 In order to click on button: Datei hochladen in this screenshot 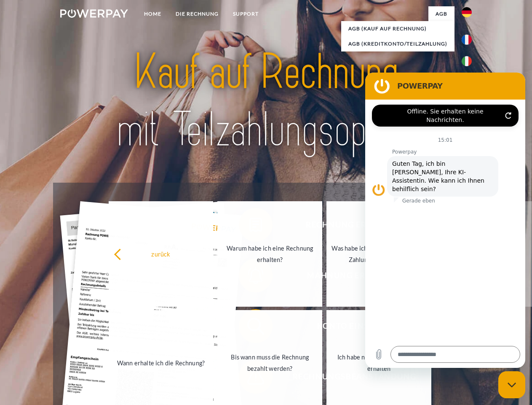, I will do `click(14, 282)`.